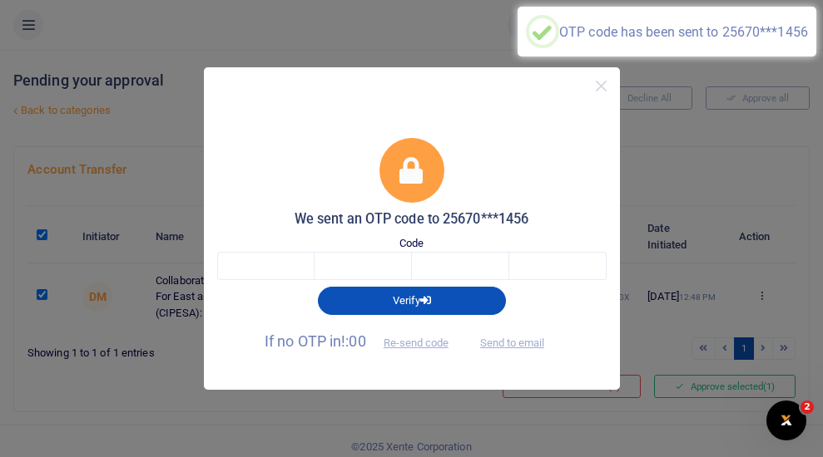 The height and width of the screenshot is (457, 823). Describe the element at coordinates (412, 301) in the screenshot. I see `button: Verify` at that location.